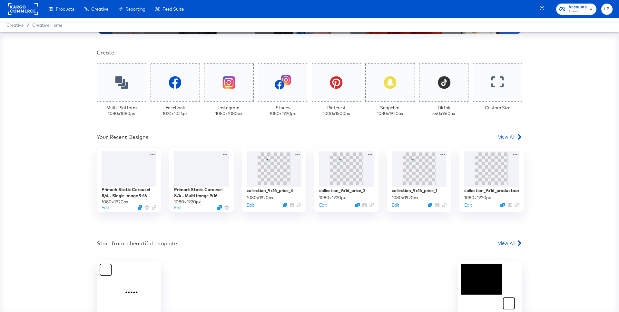 The image size is (619, 312). What do you see at coordinates (492, 180) in the screenshot?
I see `div: collection_9x16_productname_31080×1920pxEditDuplicate` at bounding box center [492, 180].